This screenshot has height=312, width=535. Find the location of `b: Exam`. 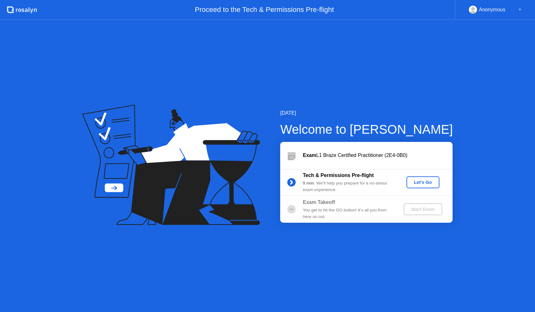

b: Exam is located at coordinates (309, 155).